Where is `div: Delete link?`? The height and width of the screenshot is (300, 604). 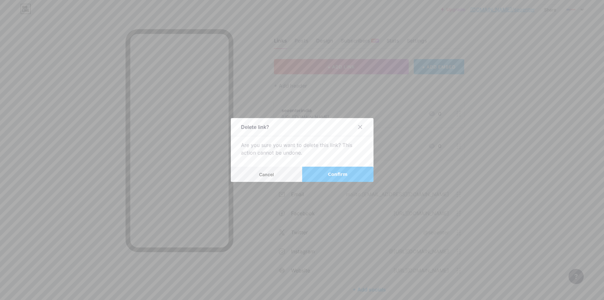
div: Delete link? is located at coordinates (255, 127).